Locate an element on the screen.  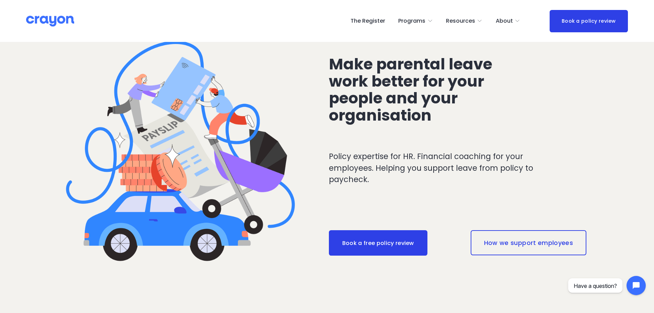
p: Policy expertise for HR. Financial coaching for your employees. Helping you support leave from po... is located at coordinates (445, 168).